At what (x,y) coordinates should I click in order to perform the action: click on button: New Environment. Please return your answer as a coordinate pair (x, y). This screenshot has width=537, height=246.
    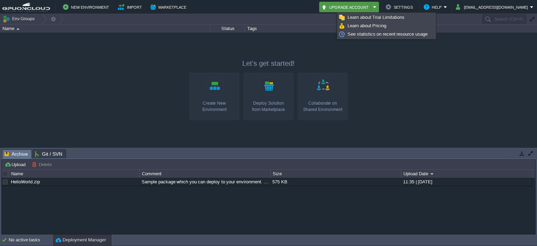
    Looking at the image, I should click on (87, 7).